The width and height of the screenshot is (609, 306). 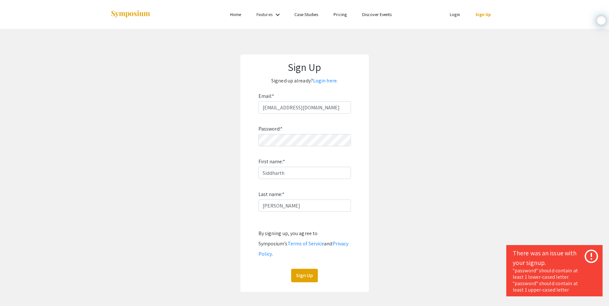 What do you see at coordinates (278, 15) in the screenshot?
I see `mat-icon: Expand Features list` at bounding box center [278, 15].